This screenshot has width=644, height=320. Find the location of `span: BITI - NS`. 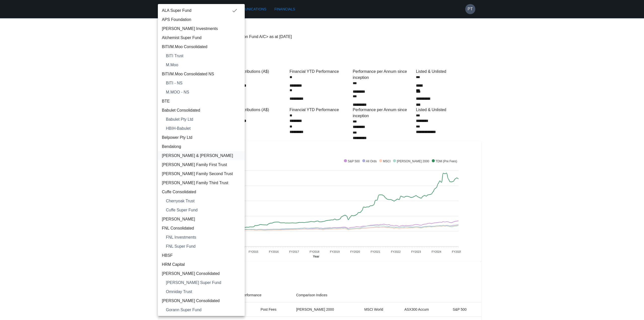

span: BITI - NS is located at coordinates (203, 83).